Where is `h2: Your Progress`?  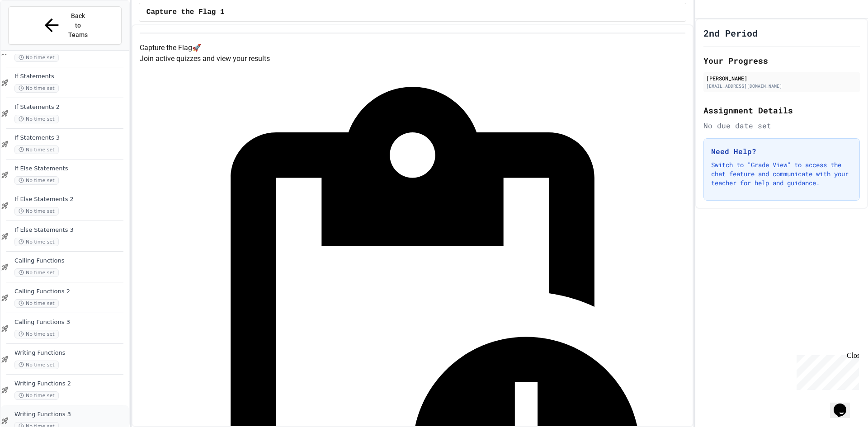
h2: Your Progress is located at coordinates (781, 61).